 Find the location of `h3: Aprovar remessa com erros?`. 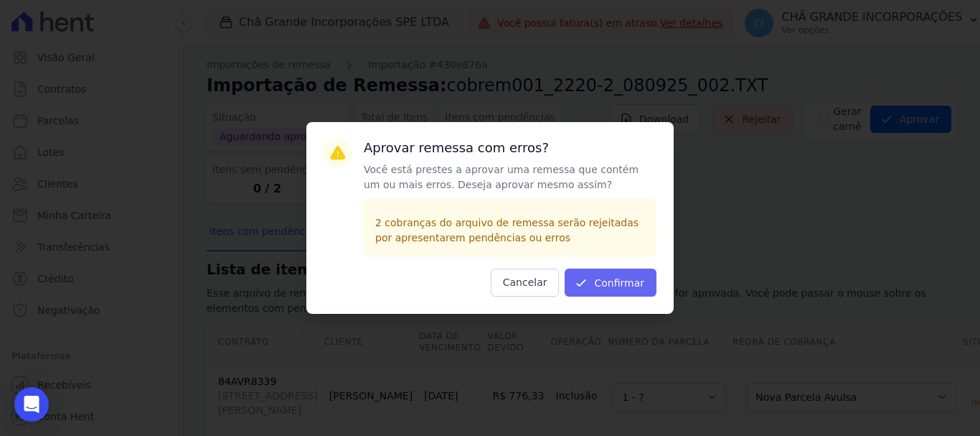

h3: Aprovar remessa com erros? is located at coordinates (510, 148).